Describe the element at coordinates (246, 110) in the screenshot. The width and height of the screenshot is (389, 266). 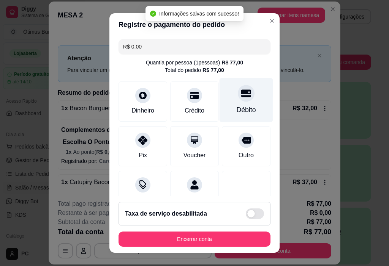
I see `div: Débito` at that location.